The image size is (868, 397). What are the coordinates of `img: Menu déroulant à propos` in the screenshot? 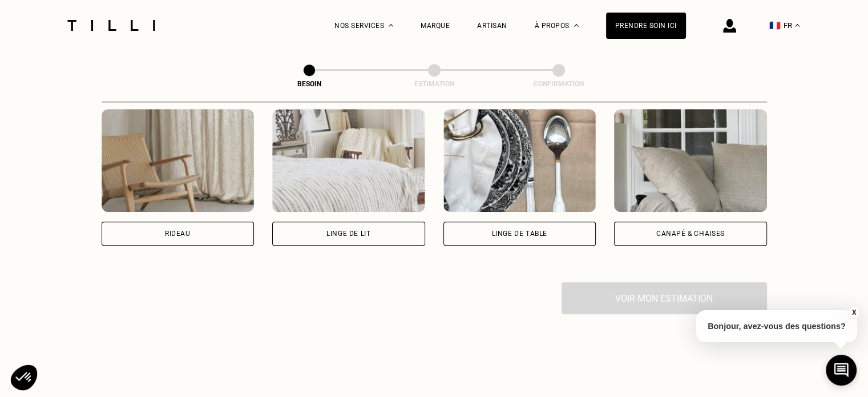 It's located at (576, 25).